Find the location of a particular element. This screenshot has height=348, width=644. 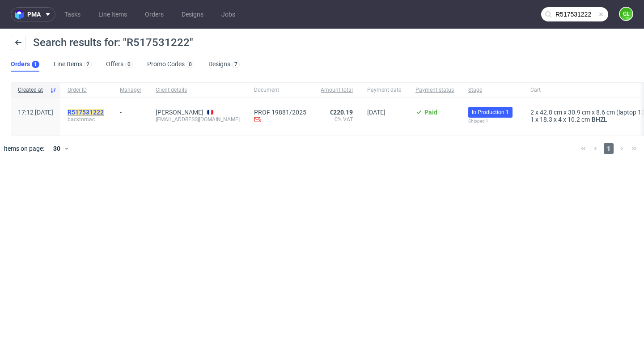

span: 2 is located at coordinates (532, 112).